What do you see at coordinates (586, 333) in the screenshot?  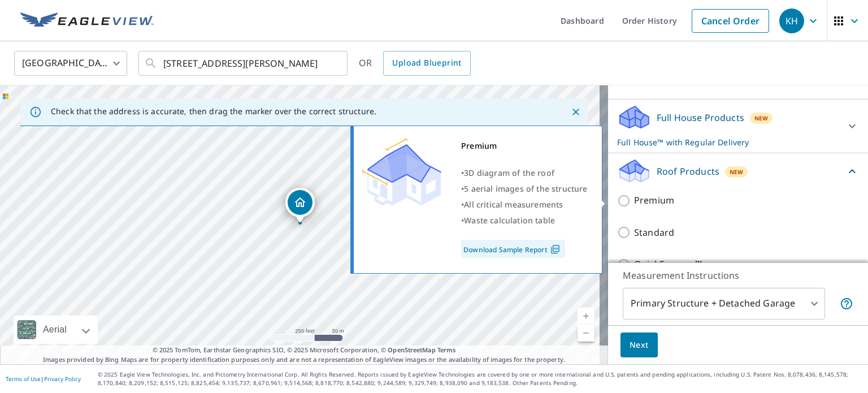 I see `a: Current Level 17, Zoom Out` at bounding box center [586, 333].